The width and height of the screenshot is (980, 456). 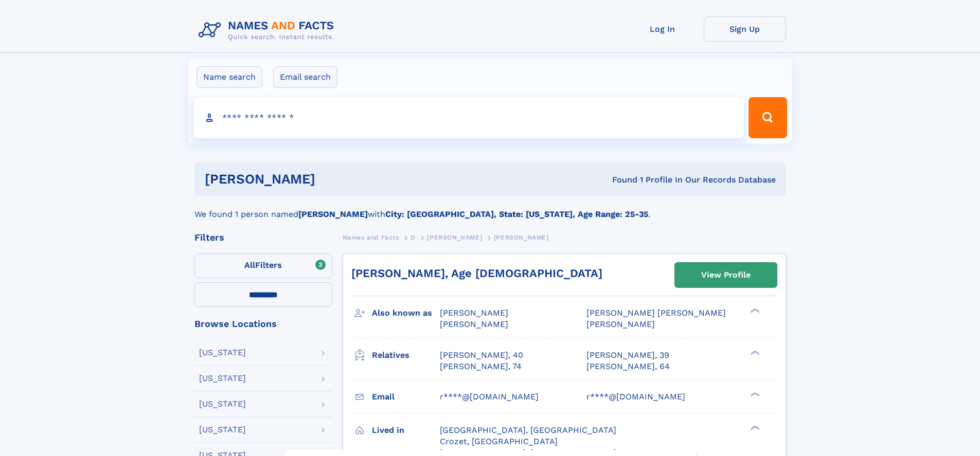 What do you see at coordinates (229, 77) in the screenshot?
I see `label: Name search` at bounding box center [229, 77].